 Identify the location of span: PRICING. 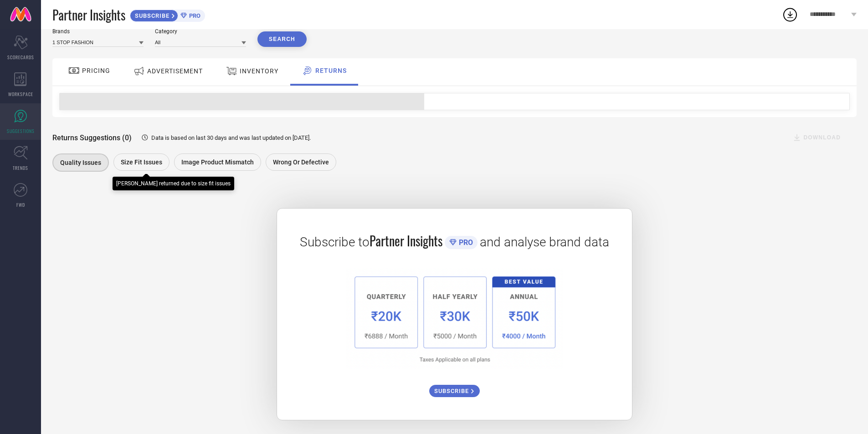
(96, 71).